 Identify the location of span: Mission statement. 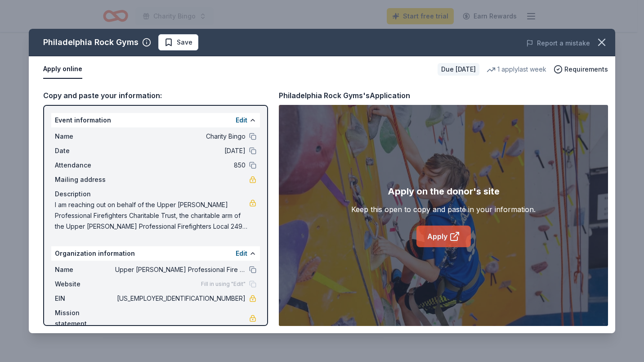
(85, 319).